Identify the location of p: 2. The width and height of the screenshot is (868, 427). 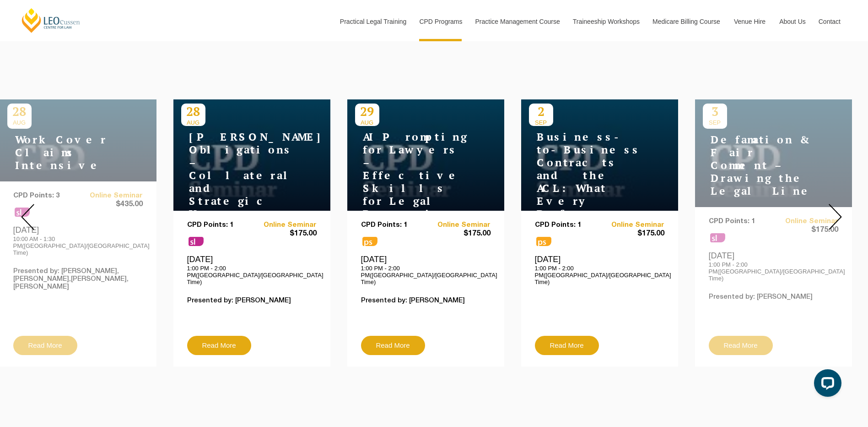
(541, 111).